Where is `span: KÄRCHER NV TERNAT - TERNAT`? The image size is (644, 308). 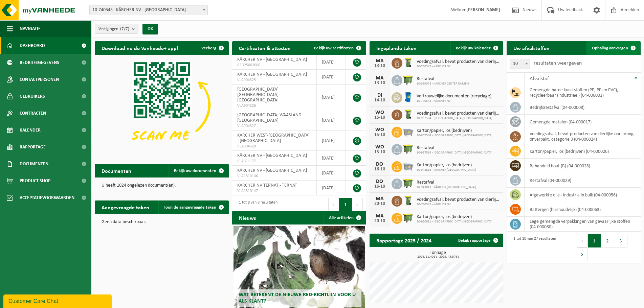
span: KÄRCHER NV TERNAT - TERNAT is located at coordinates (267, 186).